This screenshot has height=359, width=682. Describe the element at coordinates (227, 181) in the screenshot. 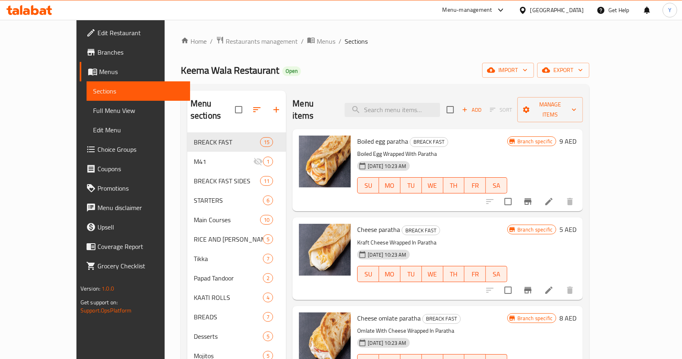

I see `div: BREACK FAST SIDES` at that location.